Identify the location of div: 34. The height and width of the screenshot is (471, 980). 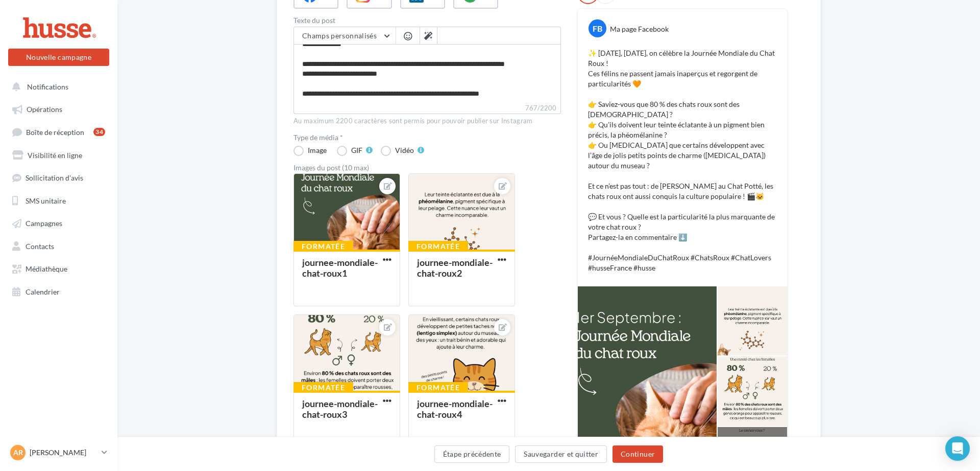
(99, 132).